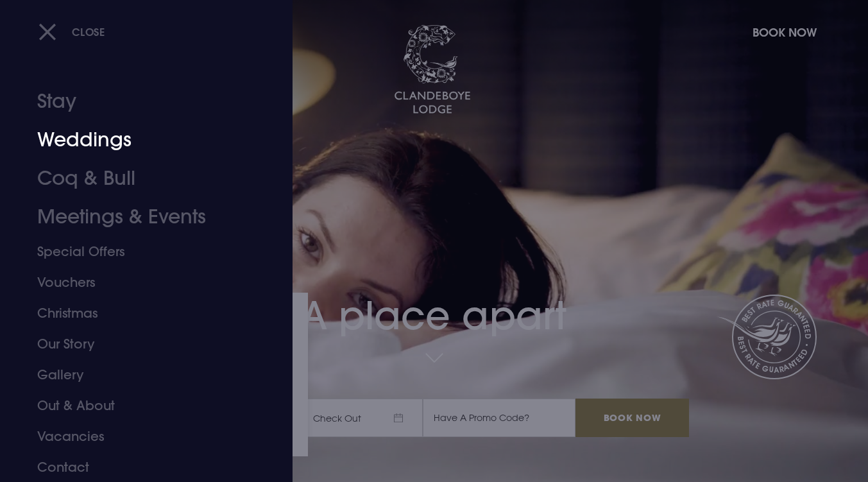 The image size is (868, 482). I want to click on a: Meetings & Events, so click(139, 217).